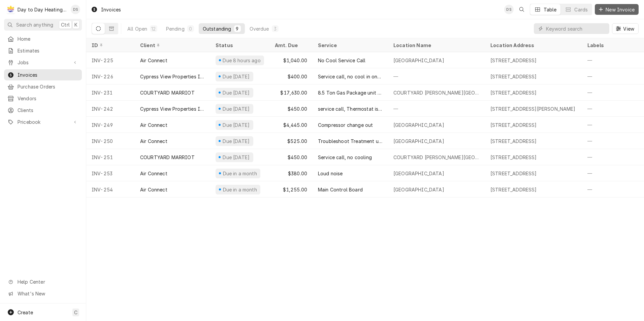  What do you see at coordinates (175, 29) in the screenshot?
I see `div: Pending` at bounding box center [175, 29].